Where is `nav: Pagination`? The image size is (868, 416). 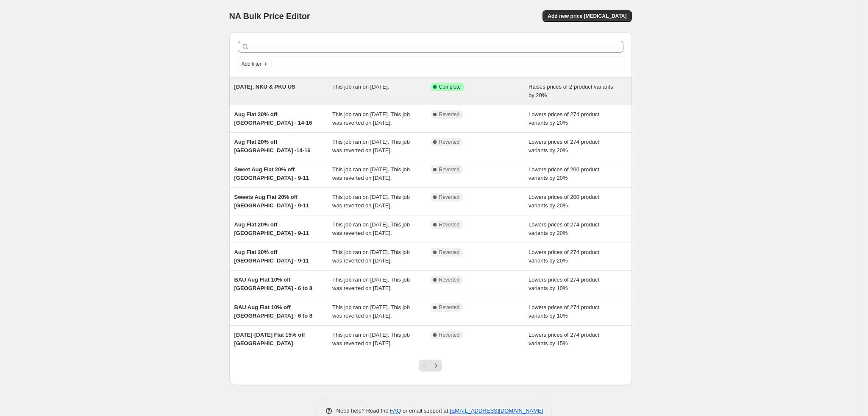 nav: Pagination is located at coordinates (430, 365).